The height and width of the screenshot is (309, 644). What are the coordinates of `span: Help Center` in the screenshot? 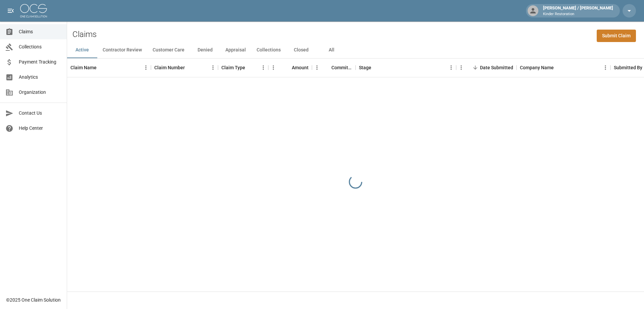 It's located at (40, 128).